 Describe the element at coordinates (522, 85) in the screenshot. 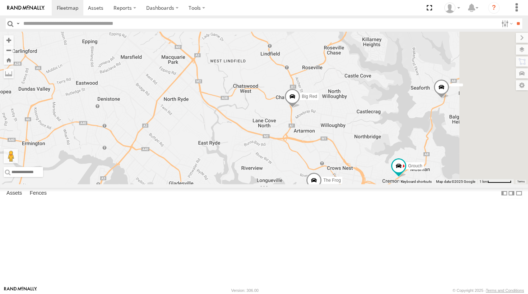

I see `label: Map Settings` at that location.